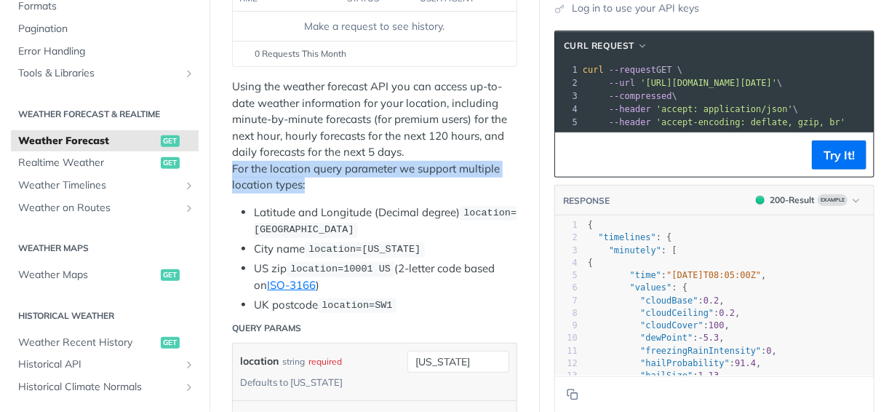 This screenshot has height=412, width=889. Describe the element at coordinates (105, 364) in the screenshot. I see `a: Historical APIShow subpages for Historical API` at that location.